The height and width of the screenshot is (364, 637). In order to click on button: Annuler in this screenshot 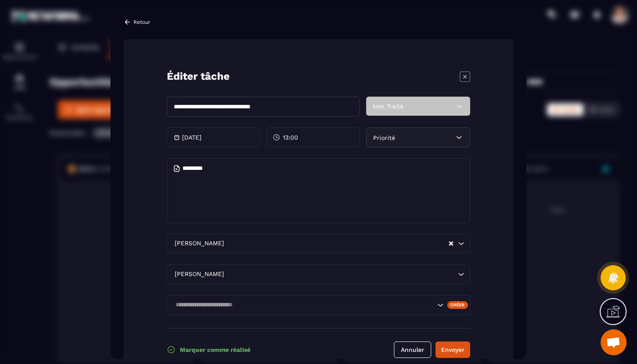, I will do `click(412, 349)`.